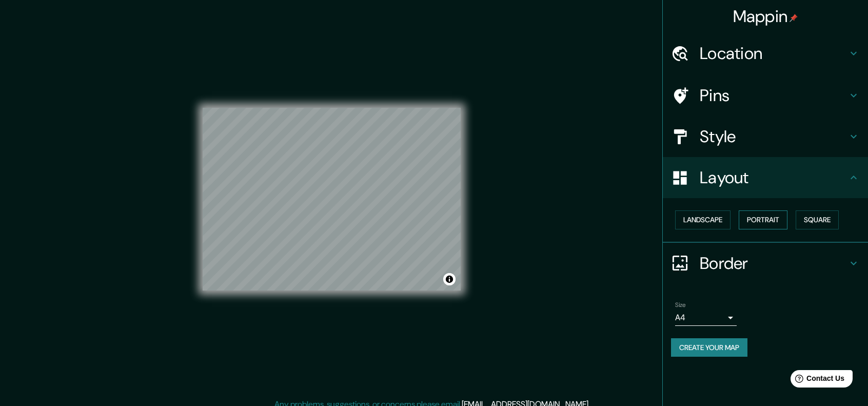  Describe the element at coordinates (765, 178) in the screenshot. I see `div: Layout` at that location.